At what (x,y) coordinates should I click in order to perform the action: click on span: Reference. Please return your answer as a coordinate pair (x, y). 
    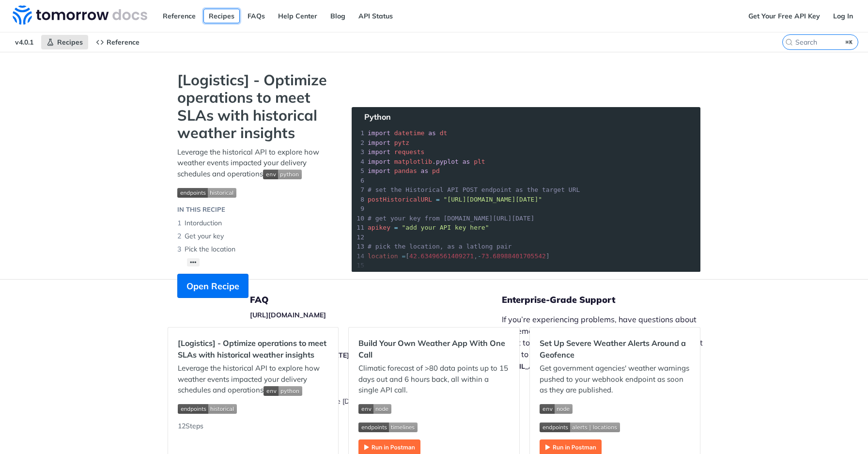
    Looking at the image, I should click on (123, 42).